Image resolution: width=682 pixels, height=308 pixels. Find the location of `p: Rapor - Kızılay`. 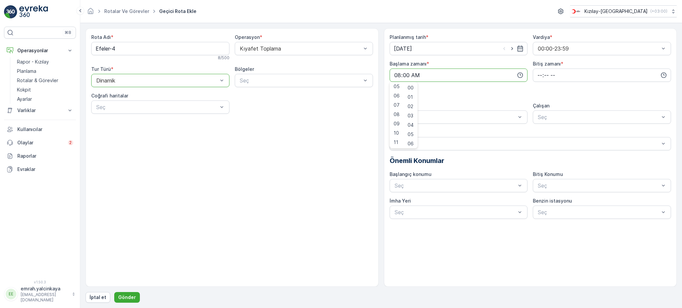

p: Rapor - Kızılay is located at coordinates (33, 62).